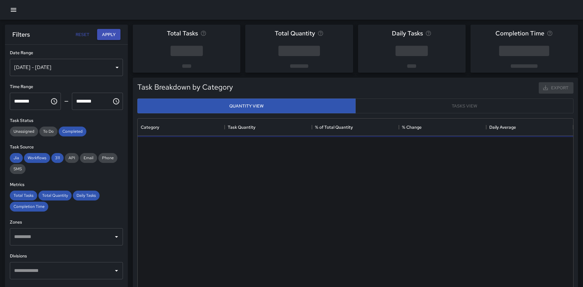 The height and width of the screenshot is (287, 583). What do you see at coordinates (116, 101) in the screenshot?
I see `button: Choose time, selected time is 11:59 PM` at bounding box center [116, 101].